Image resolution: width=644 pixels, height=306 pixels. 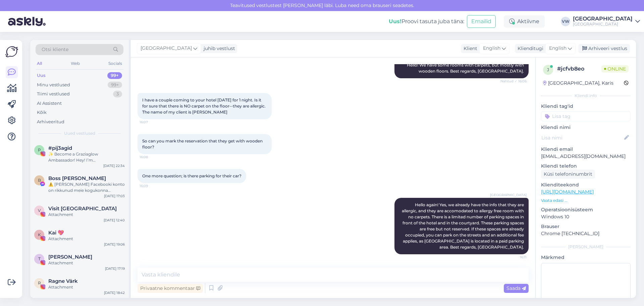 What do you see at coordinates (529, 49) in the screenshot?
I see `div: Klienditugi` at bounding box center [529, 49].